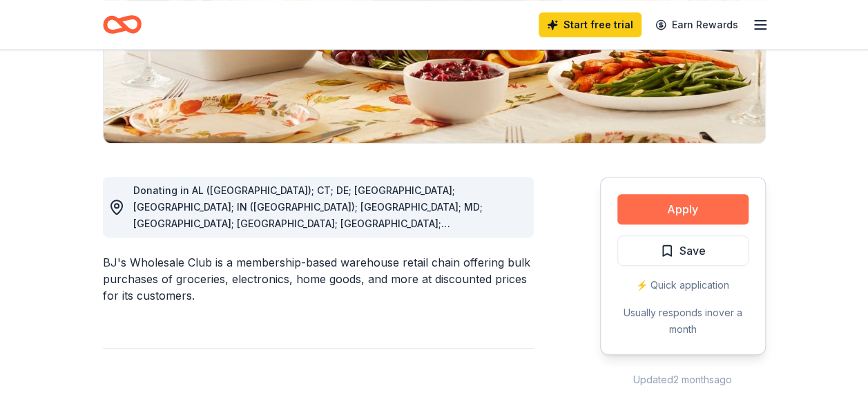  I want to click on a: Earn Rewards, so click(696, 25).